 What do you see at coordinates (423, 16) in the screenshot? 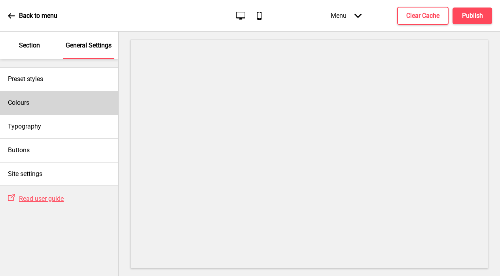
I see `h4: Clear Cache` at bounding box center [423, 16].